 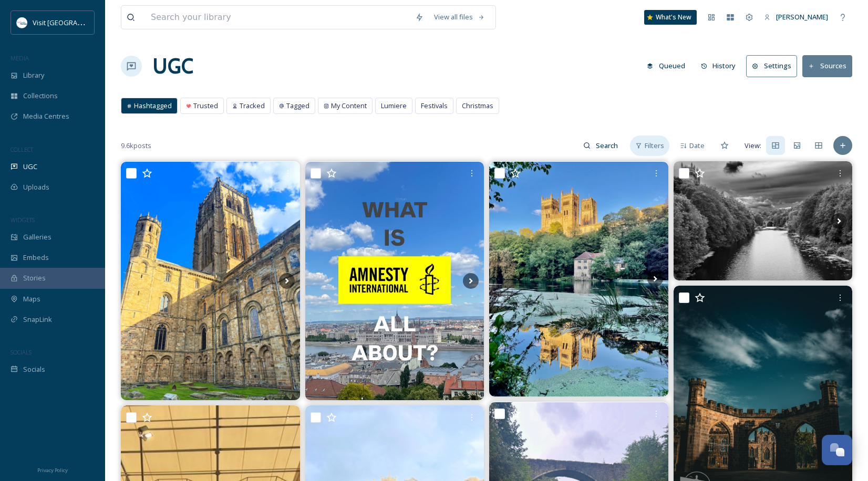 What do you see at coordinates (22, 23) in the screenshot?
I see `img: 1680077135441.jpeg` at bounding box center [22, 23].